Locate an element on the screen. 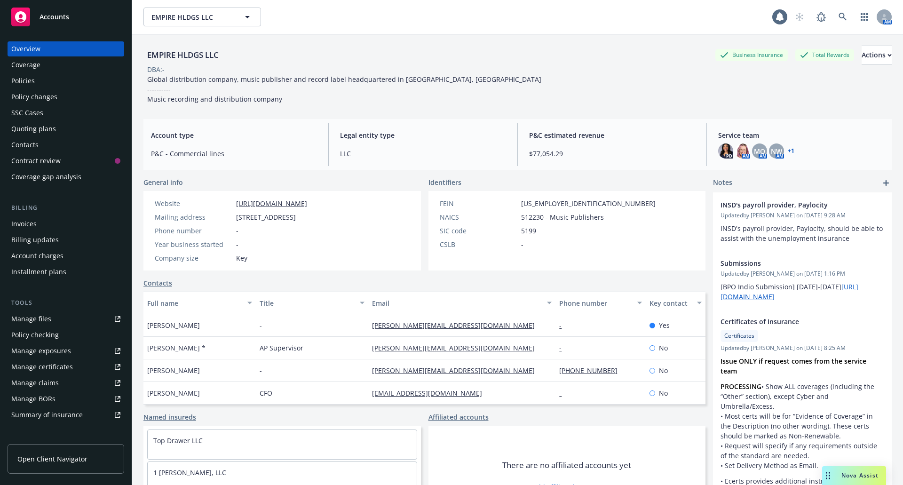 The height and width of the screenshot is (485, 903). button: Title is located at coordinates (312, 303).